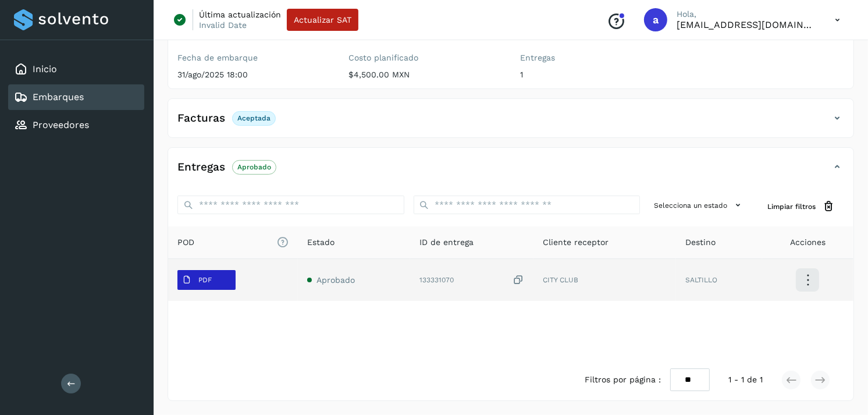  I want to click on span: Filtros por página :, so click(622, 379).